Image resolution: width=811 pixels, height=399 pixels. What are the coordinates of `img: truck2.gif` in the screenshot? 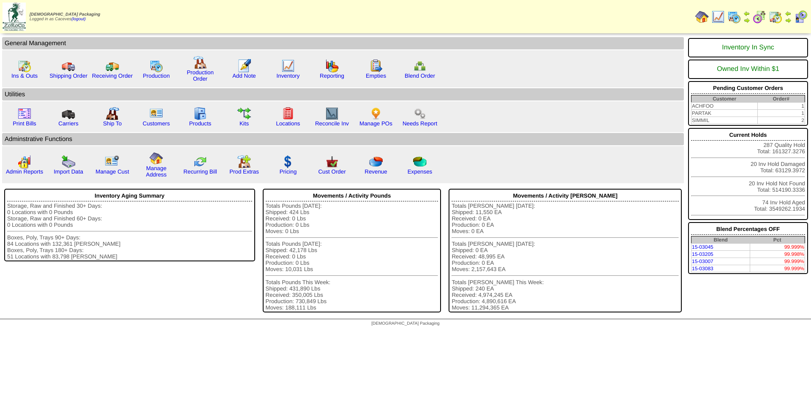 It's located at (112, 66).